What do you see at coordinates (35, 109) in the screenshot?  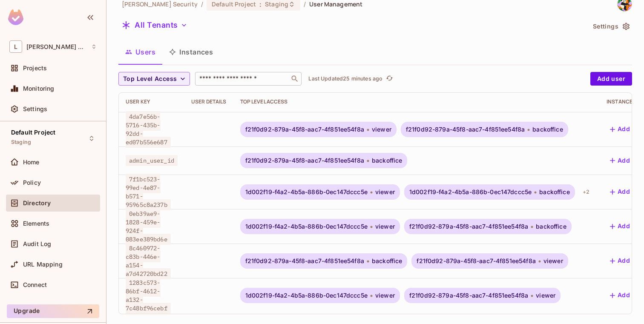 I see `span: Settings` at bounding box center [35, 109].